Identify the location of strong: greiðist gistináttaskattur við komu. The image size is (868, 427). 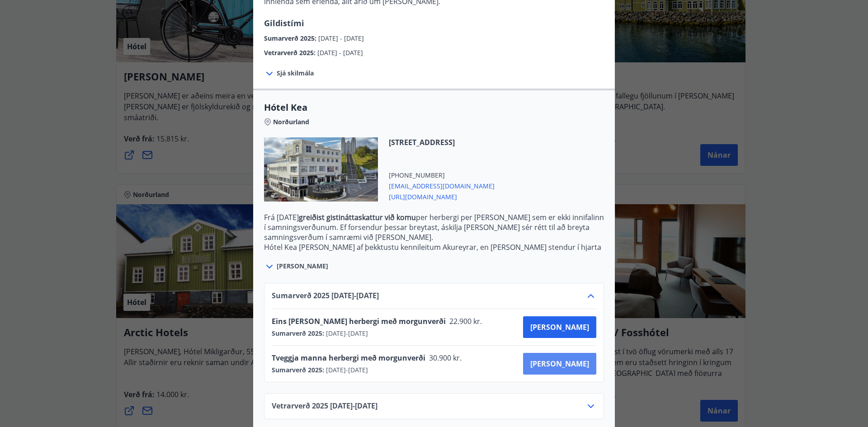
(357, 218).